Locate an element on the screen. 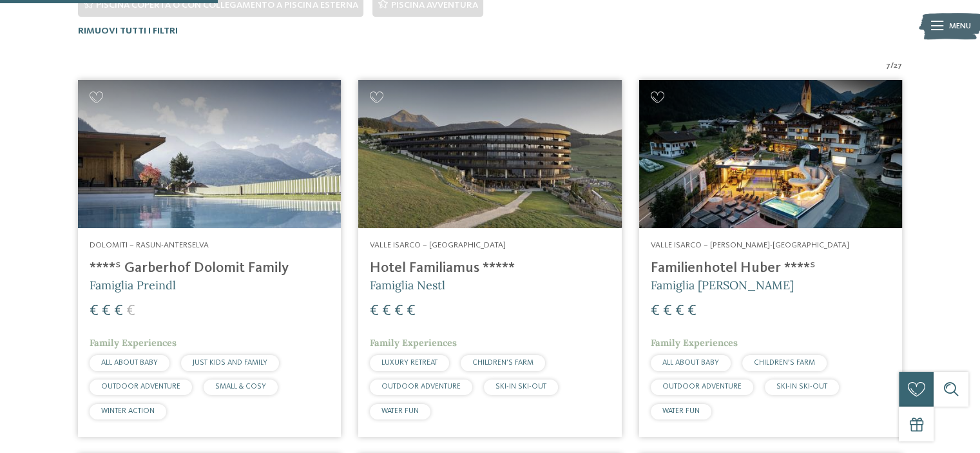 Image resolution: width=980 pixels, height=453 pixels. span: Piscina coperta o con collegamento a piscina esterna is located at coordinates (227, 5).